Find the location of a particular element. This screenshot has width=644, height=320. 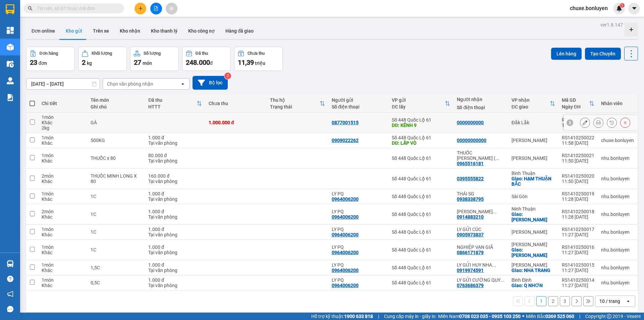

div: Sài Gòn is located at coordinates (533, 197).